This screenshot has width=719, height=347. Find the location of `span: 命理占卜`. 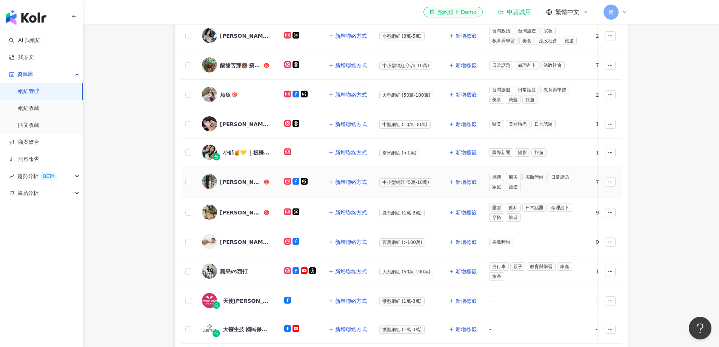

span: 命理占卜 is located at coordinates (527, 65).